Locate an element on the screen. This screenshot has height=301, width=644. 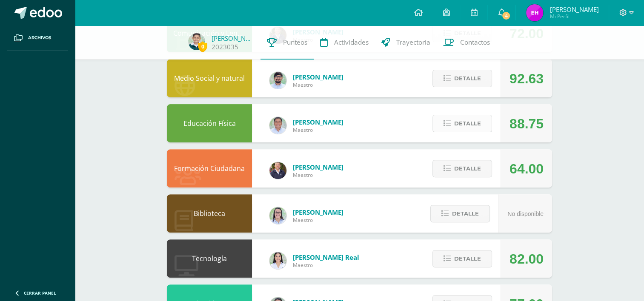
div: Medio Social y natural is located at coordinates (209, 78).